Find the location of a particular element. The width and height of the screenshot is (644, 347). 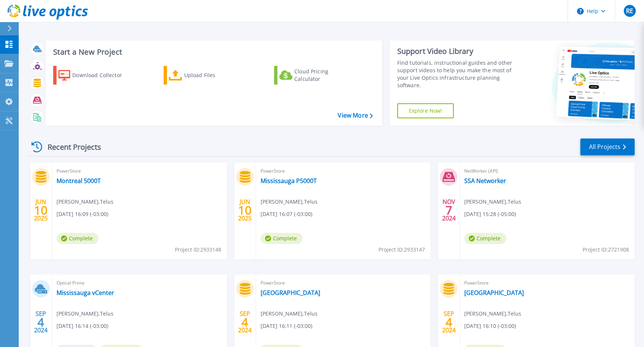

a: Cloud Pricing Calculator is located at coordinates (316, 75).